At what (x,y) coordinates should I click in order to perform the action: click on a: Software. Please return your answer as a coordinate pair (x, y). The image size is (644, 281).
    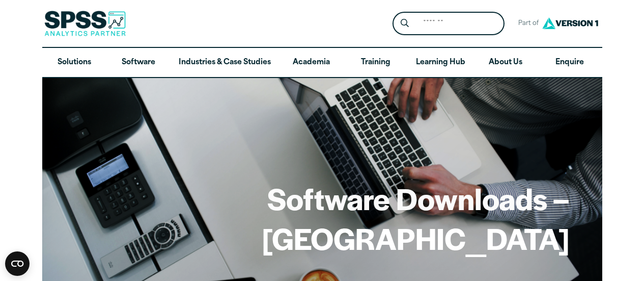
    Looking at the image, I should click on (139, 63).